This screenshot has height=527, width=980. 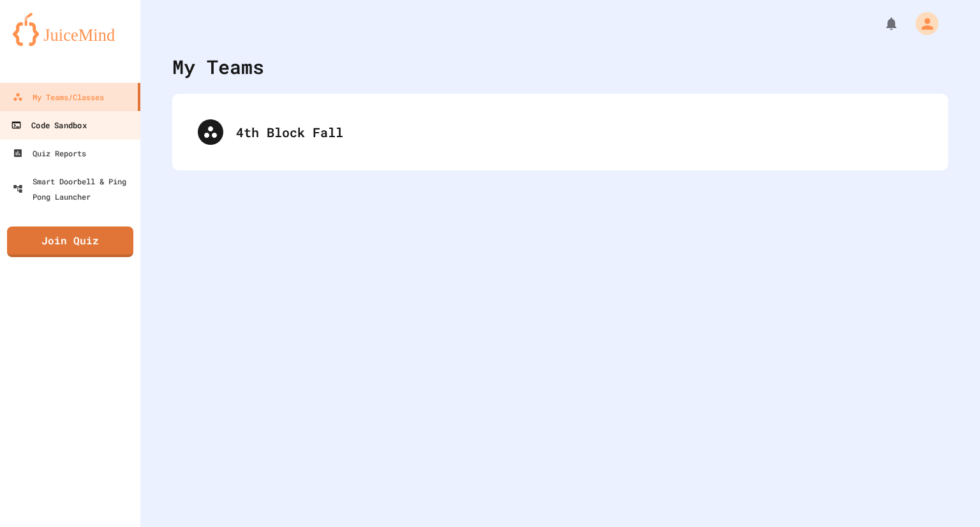 What do you see at coordinates (219, 66) in the screenshot?
I see `div: My Teams` at bounding box center [219, 66].